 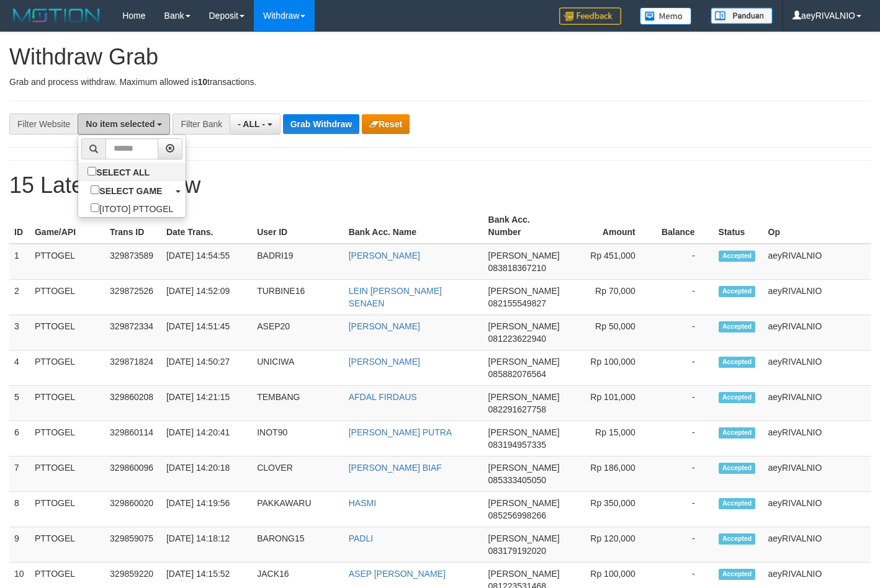 I want to click on td: 329872334, so click(x=133, y=332).